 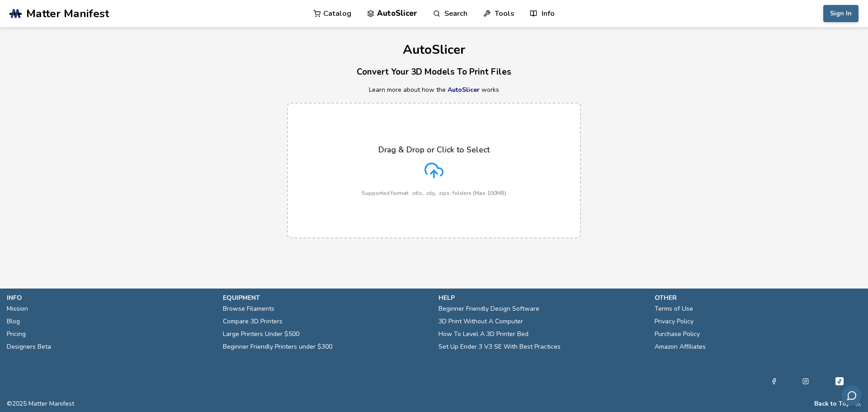 I want to click on span: Matter Manifest, so click(x=67, y=14).